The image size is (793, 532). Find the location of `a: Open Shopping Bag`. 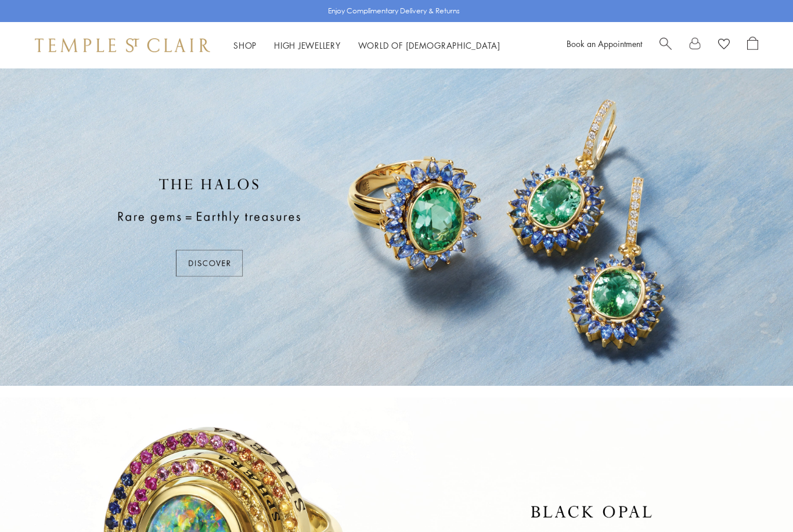

a: Open Shopping Bag is located at coordinates (753, 46).